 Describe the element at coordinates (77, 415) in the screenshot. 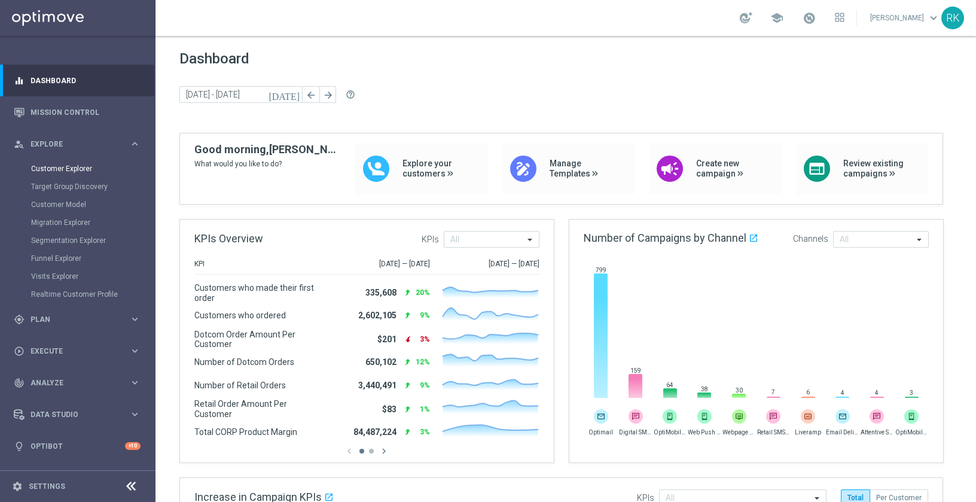

I see `div: Data Studio keyboard_arrow_right` at that location.